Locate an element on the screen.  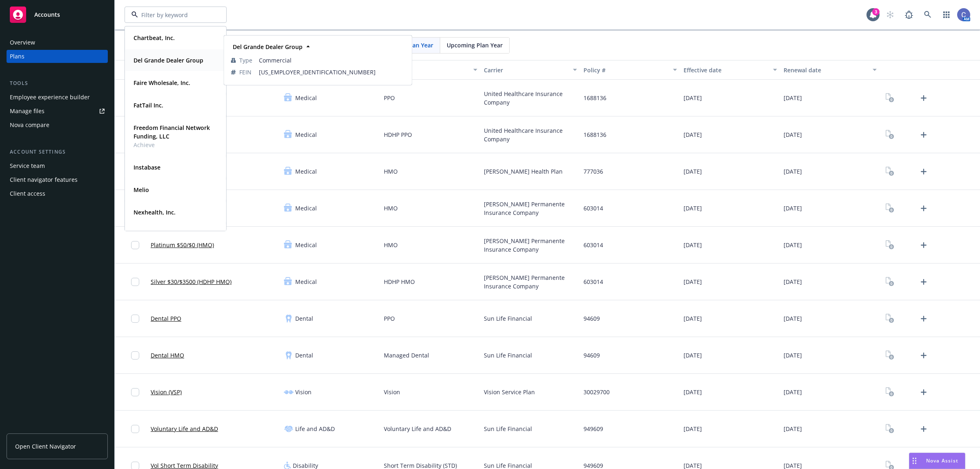
strong: Melio is located at coordinates (141, 189).